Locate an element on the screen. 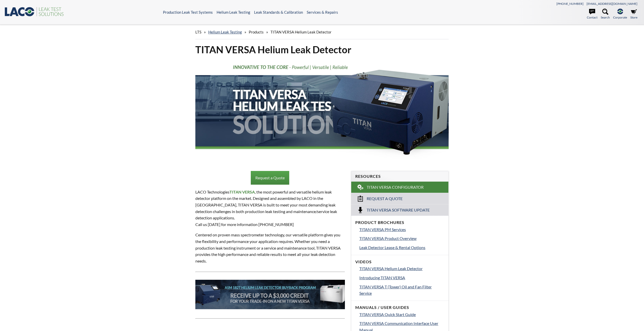  a: Services & Repairs is located at coordinates (322, 12).